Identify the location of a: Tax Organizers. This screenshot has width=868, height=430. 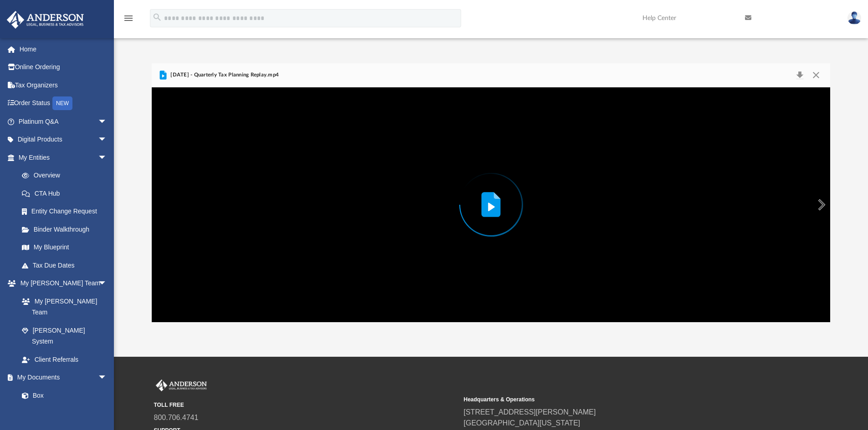
(63, 85).